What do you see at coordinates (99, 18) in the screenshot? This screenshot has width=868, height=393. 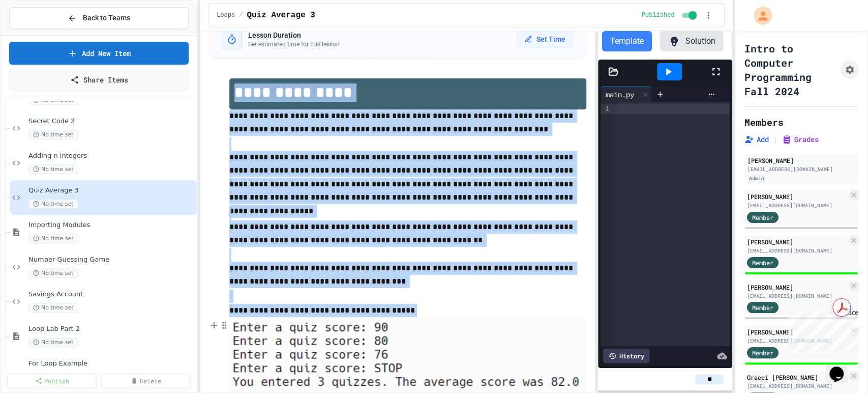 I see `button: Back to Teams` at bounding box center [99, 18].